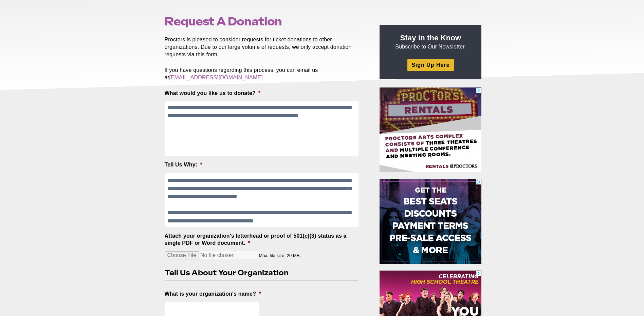 The image size is (644, 316). Describe the element at coordinates (265, 74) in the screenshot. I see `p: If you have questions regarding this process, you can email us at` at that location.